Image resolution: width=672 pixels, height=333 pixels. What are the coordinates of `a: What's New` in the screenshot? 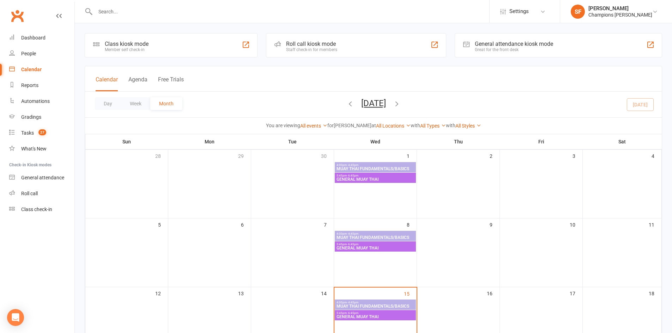 It's located at (42, 149).